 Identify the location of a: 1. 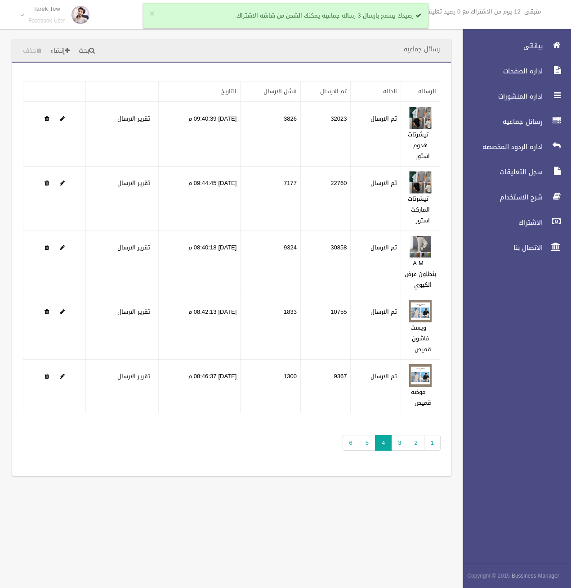
(432, 442).